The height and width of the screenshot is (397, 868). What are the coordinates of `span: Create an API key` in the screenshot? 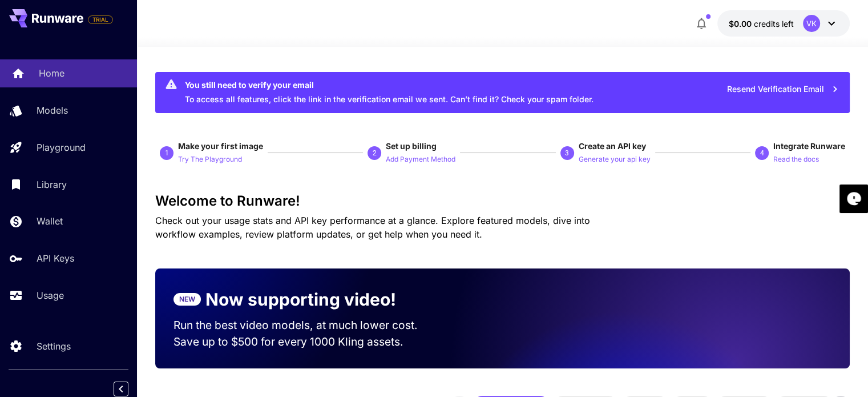 It's located at (612, 145).